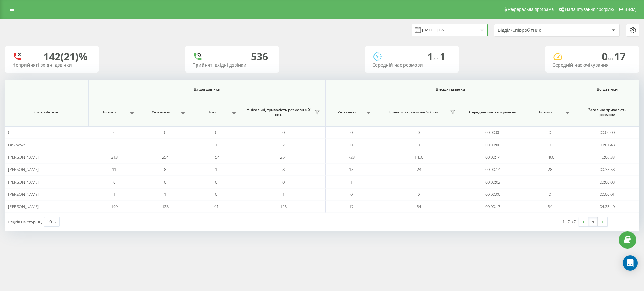 This screenshot has height=291, width=644. What do you see at coordinates (451, 89) in the screenshot?
I see `span: Вихідні дзвінки` at bounding box center [451, 89].